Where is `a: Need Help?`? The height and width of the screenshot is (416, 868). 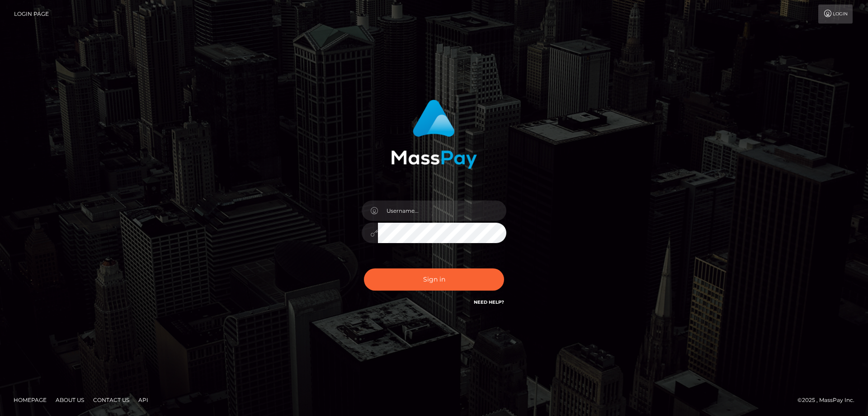
a: Need Help? is located at coordinates (488, 302).